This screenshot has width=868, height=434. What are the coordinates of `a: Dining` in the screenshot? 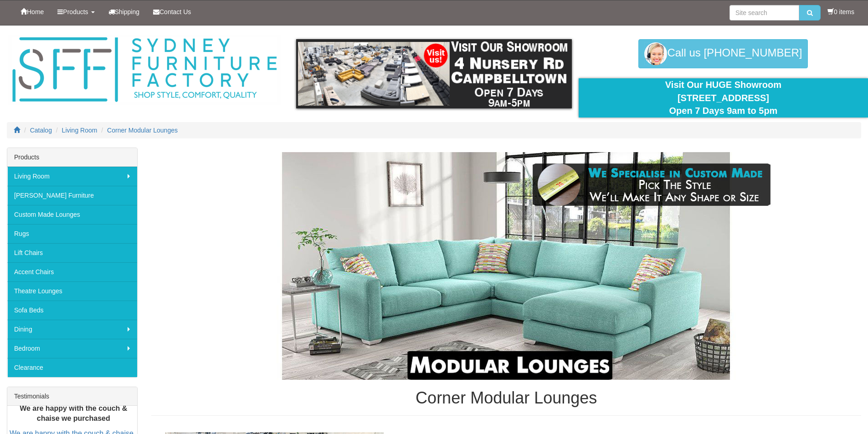 It's located at (72, 329).